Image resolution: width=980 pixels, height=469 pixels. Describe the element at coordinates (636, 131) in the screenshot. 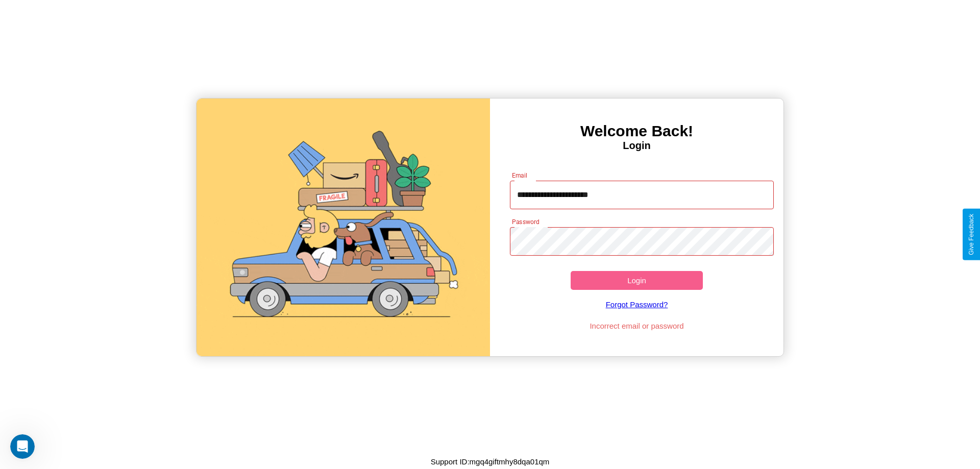

I see `h3: Welcome Back!` at that location.